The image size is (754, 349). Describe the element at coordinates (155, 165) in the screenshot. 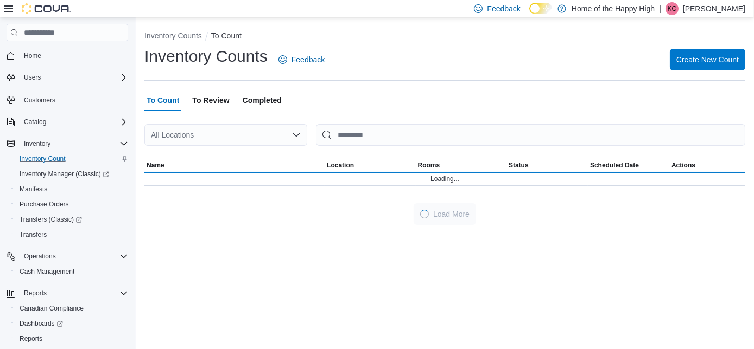

I see `span: Name` at that location.